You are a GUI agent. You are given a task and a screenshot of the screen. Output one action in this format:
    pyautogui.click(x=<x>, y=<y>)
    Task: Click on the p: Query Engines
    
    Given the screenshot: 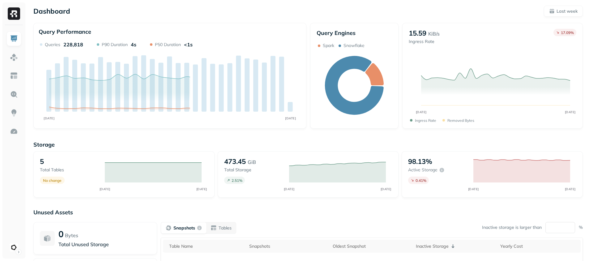 What is the action you would take?
    pyautogui.click(x=354, y=33)
    